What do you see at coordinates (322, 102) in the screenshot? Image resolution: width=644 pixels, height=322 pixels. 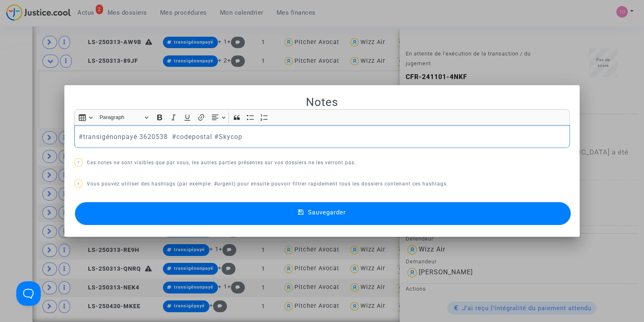 I see `h2: Notes` at bounding box center [322, 102].